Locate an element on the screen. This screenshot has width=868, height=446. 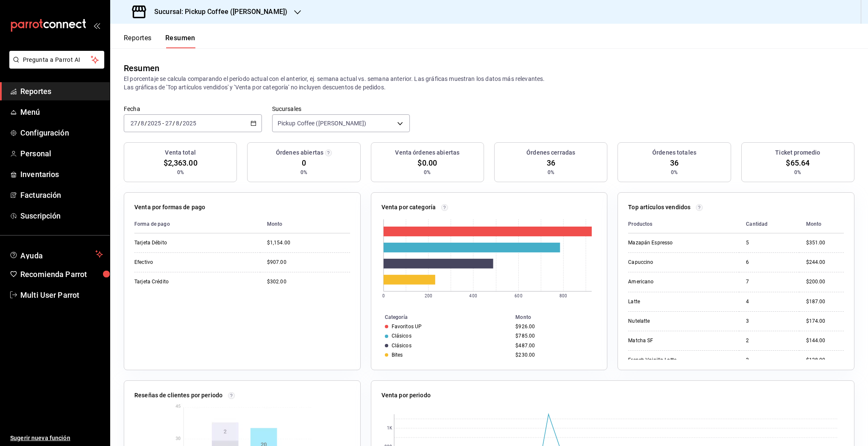
div: French Vainilla Latte is located at coordinates (670, 360).